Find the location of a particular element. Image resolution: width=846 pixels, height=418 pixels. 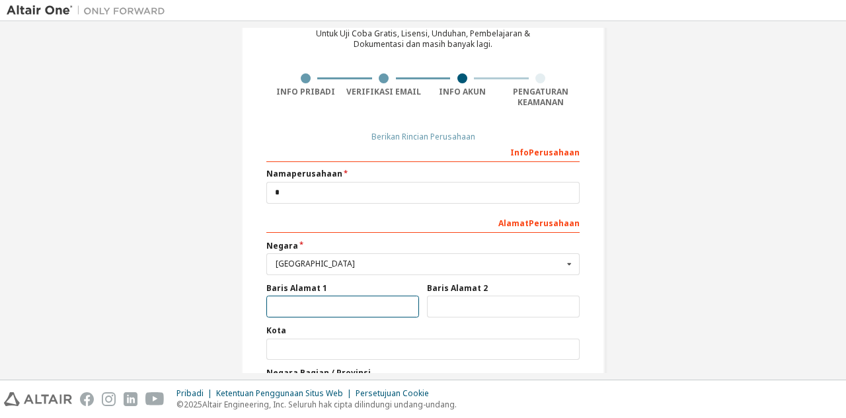

img: facebook.svg is located at coordinates (87, 398).